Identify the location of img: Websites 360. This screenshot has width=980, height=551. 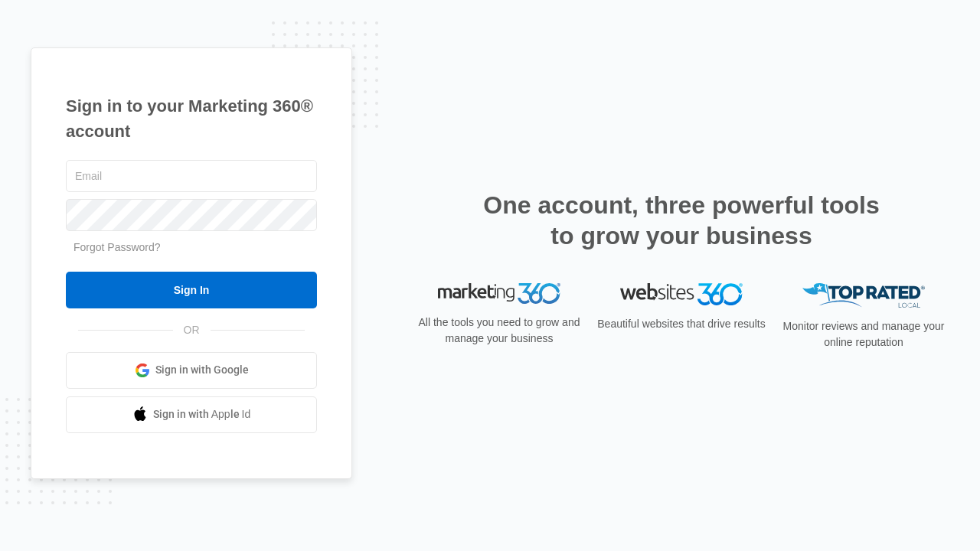
(681, 294).